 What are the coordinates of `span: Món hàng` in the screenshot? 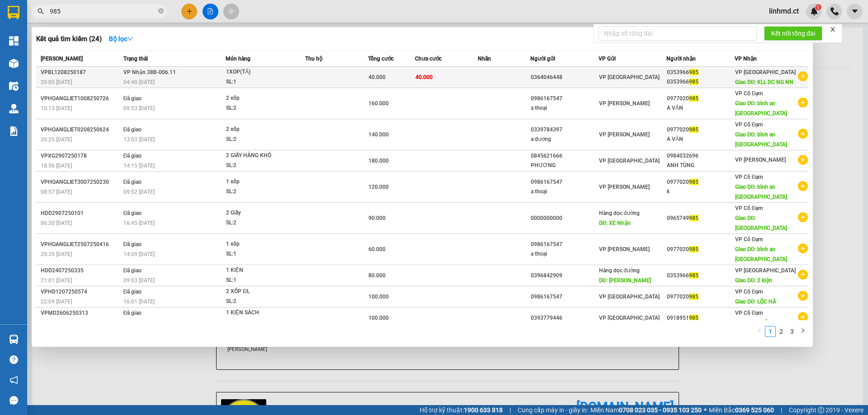 It's located at (238, 59).